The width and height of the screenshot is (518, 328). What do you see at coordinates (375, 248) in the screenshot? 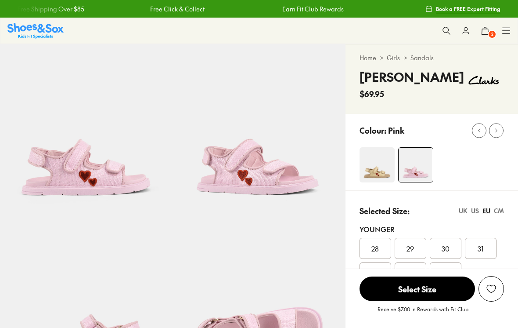
I see `span: 28` at bounding box center [375, 248].